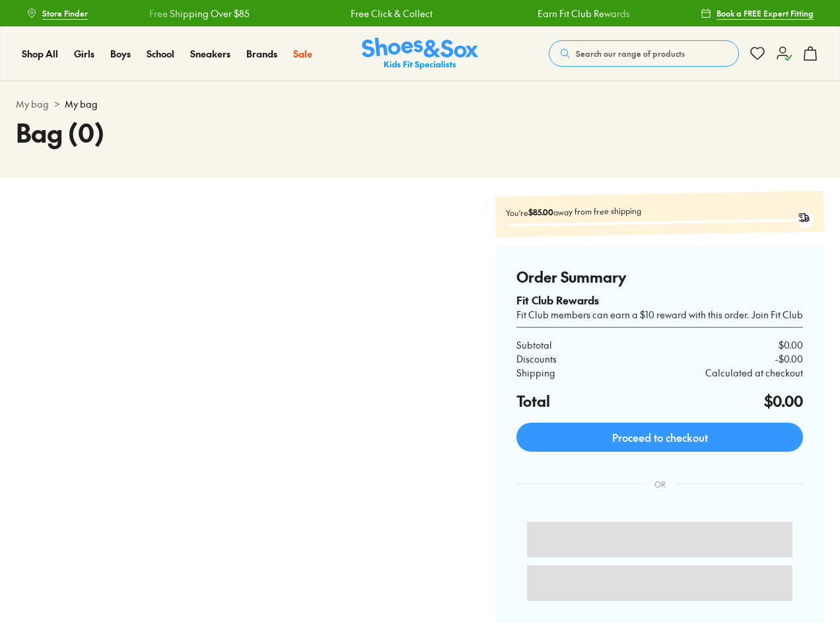 This screenshot has width=840, height=634. What do you see at coordinates (160, 54) in the screenshot?
I see `a: School` at bounding box center [160, 54].